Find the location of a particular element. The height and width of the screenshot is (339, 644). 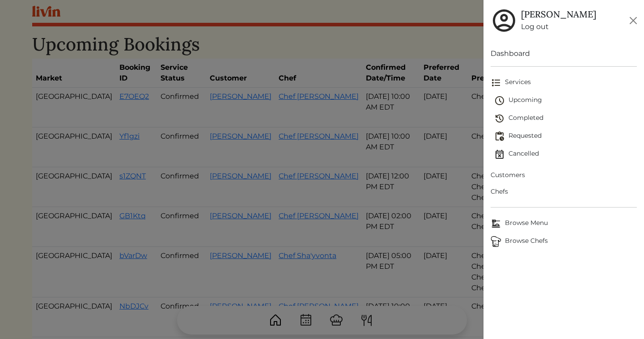

a: Services is located at coordinates (564, 83).